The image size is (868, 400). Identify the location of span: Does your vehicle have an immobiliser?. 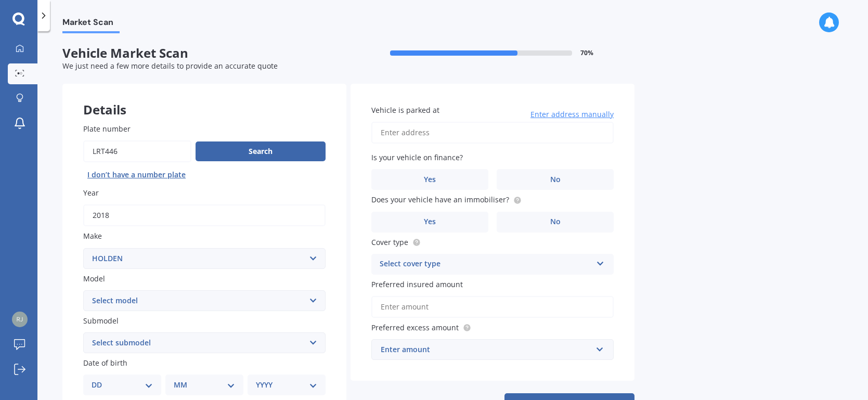
(440, 200).